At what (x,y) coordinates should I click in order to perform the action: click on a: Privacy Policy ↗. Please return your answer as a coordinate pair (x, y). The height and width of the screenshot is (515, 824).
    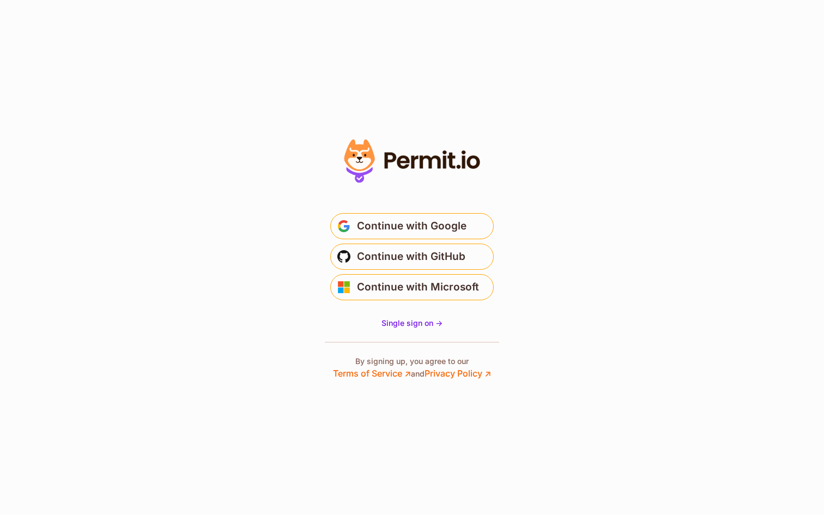
    Looking at the image, I should click on (458, 373).